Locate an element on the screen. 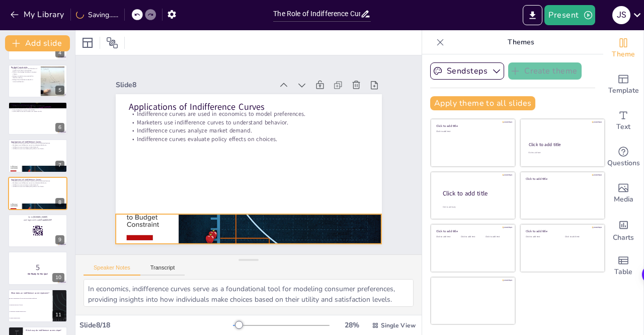  div: Add charts and graphs is located at coordinates (623, 230).